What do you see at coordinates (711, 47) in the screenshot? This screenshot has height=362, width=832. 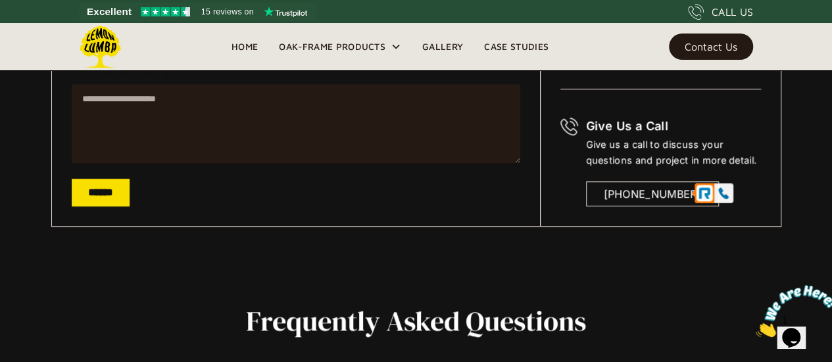 I see `div: Contact Us` at bounding box center [711, 47].